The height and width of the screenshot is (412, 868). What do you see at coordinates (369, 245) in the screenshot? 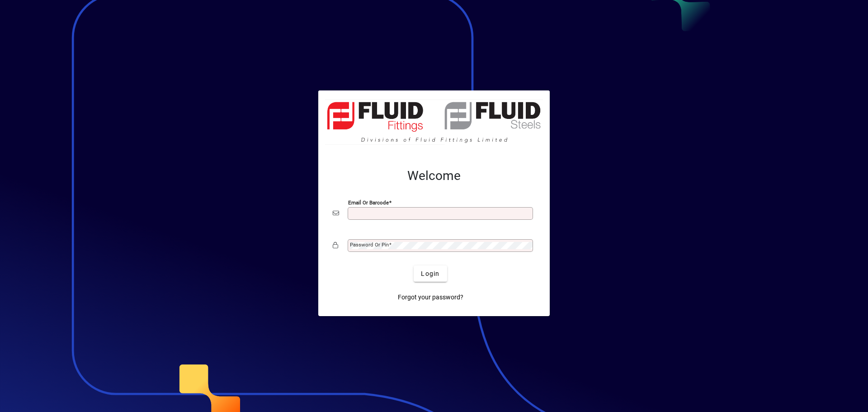
I see `mat-label: Password or Pin` at bounding box center [369, 245].